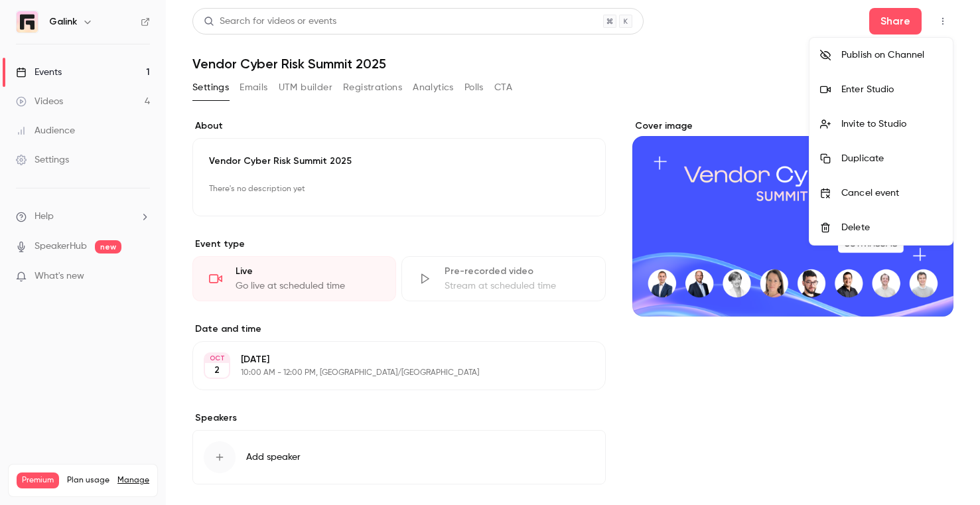 This screenshot has height=505, width=980. Describe the element at coordinates (892, 55) in the screenshot. I see `div: Publish on Channel` at that location.